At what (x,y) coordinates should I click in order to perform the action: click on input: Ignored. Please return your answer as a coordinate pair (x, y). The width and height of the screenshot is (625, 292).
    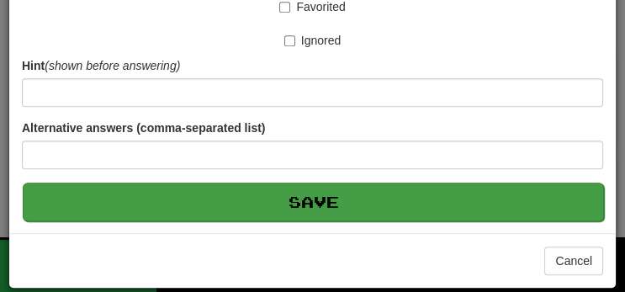
    Looking at the image, I should click on (290, 40).